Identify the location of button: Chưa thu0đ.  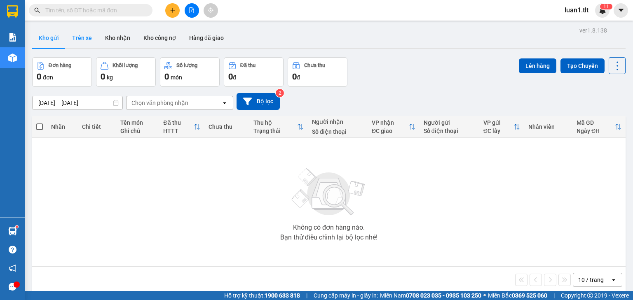
(317, 72).